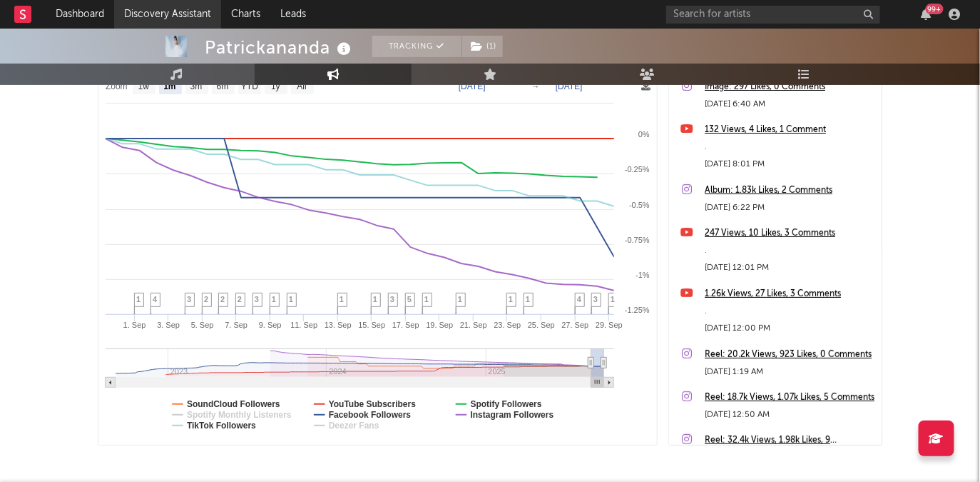 Image resolution: width=980 pixels, height=482 pixels. Describe the element at coordinates (279, 47) in the screenshot. I see `div: Patrickananda` at that location.